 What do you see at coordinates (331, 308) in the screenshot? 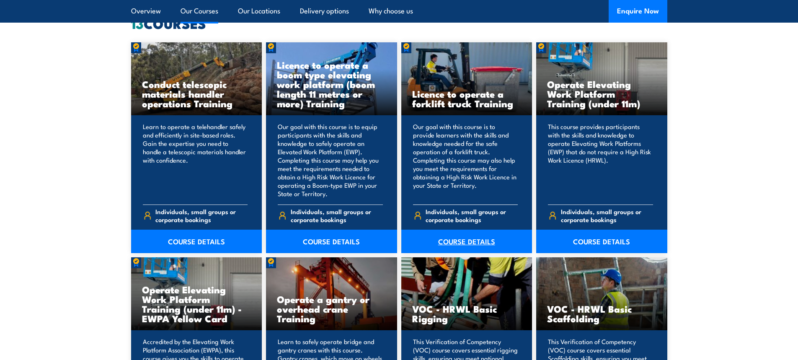
I see `h3: Operate a gantry or overhead crane Training` at bounding box center [331, 308].